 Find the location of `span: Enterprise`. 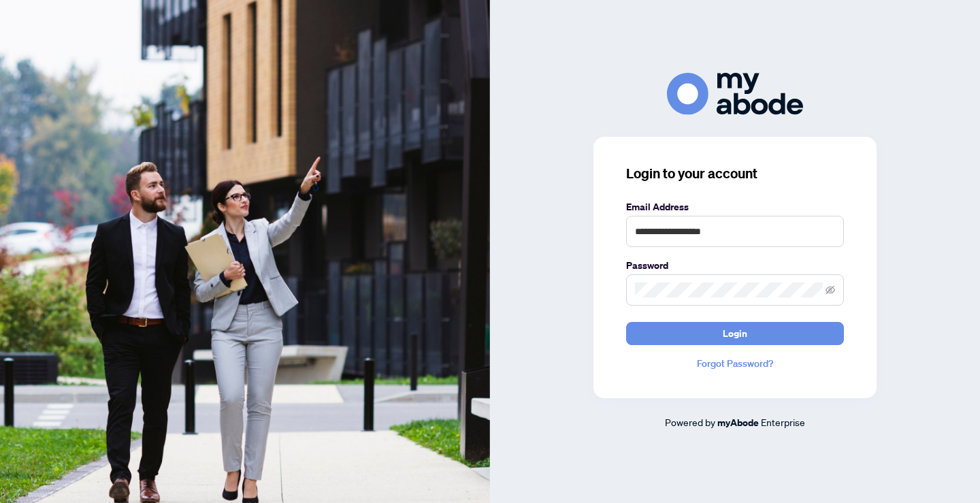

span: Enterprise is located at coordinates (783, 422).